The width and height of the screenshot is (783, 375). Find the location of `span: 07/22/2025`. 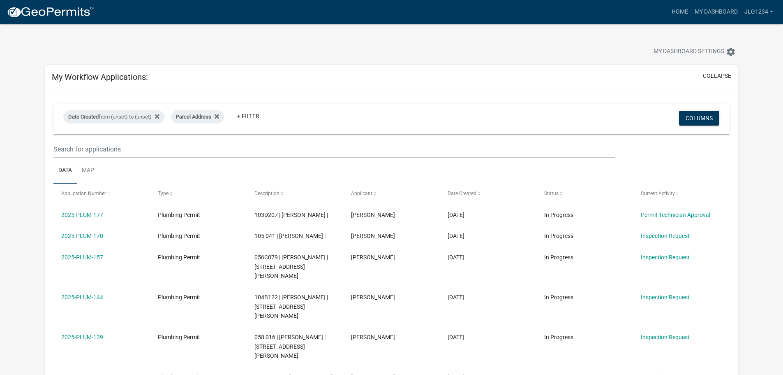

span: 07/22/2025 is located at coordinates (456, 297).